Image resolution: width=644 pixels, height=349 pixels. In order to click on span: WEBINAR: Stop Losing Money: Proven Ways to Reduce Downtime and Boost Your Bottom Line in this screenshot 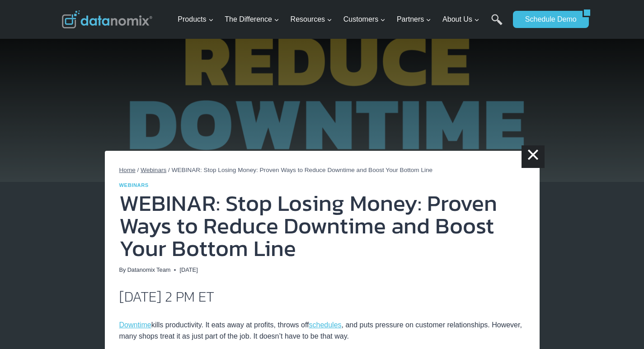, I will do `click(302, 170)`.